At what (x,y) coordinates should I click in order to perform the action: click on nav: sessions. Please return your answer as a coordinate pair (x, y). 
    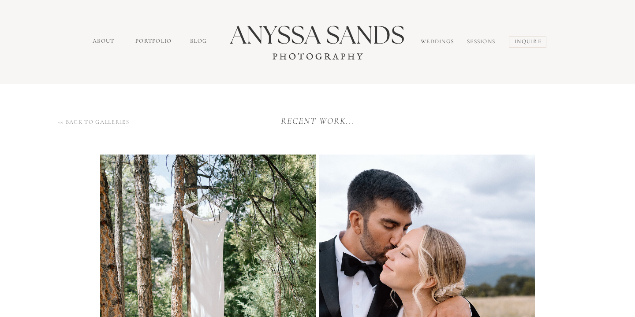
    Looking at the image, I should click on (483, 43).